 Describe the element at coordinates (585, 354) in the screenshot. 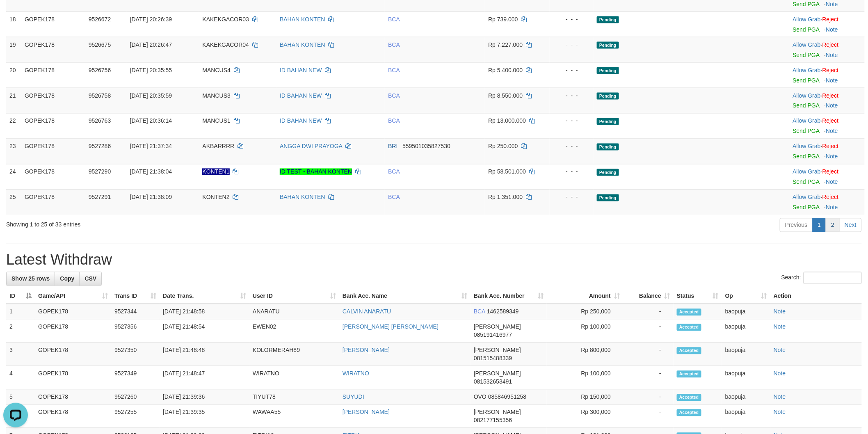

I see `td: Rp 800,000` at that location.